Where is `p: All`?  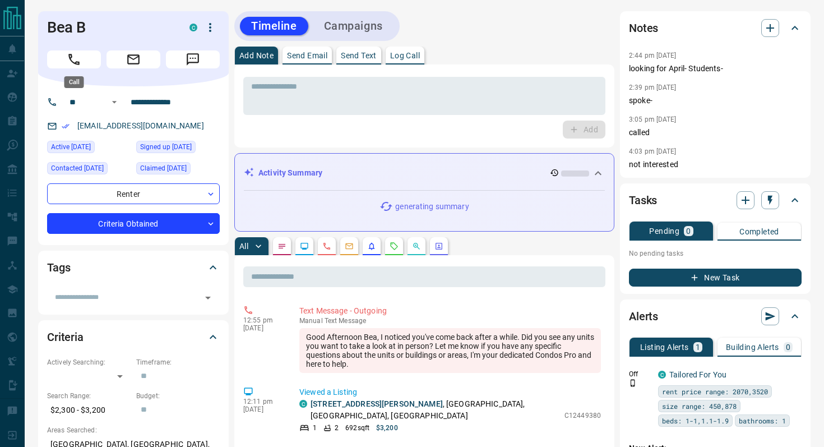 p: All is located at coordinates (244, 246).